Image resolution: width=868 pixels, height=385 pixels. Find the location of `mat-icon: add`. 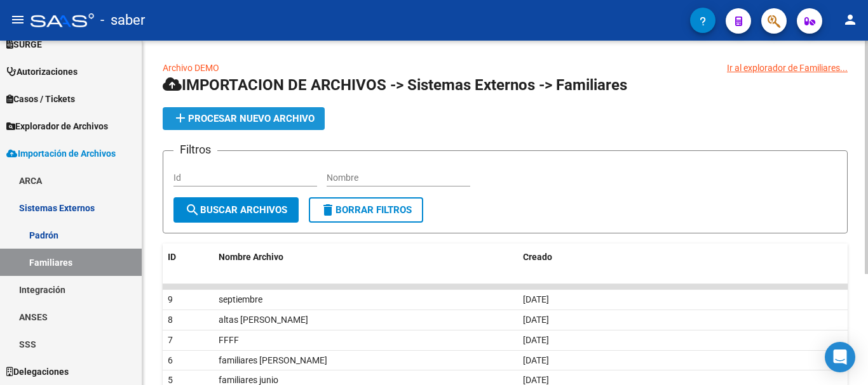

mat-icon: add is located at coordinates (180, 118).